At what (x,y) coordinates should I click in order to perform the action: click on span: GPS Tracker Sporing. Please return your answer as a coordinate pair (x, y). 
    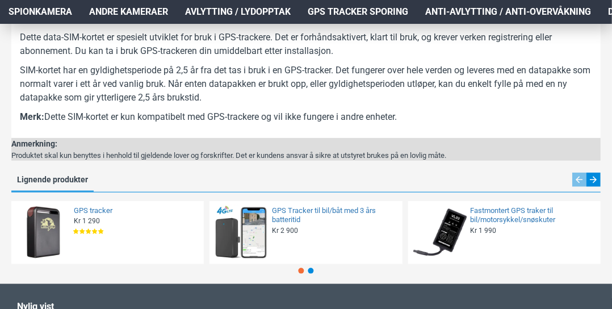
    Looking at the image, I should click on (358, 12).